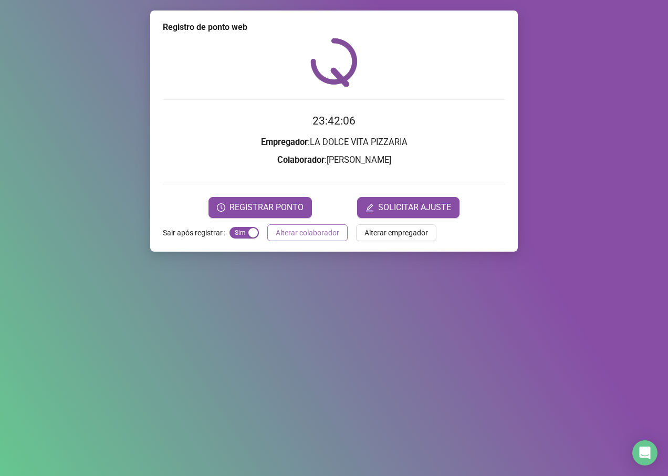  I want to click on button: Alterar colaborador, so click(307, 233).